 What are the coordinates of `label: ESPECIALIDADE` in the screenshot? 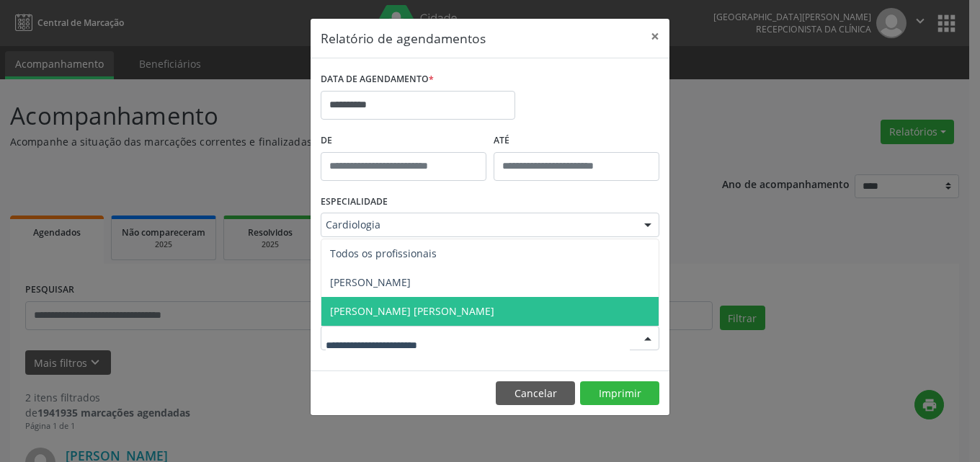 It's located at (354, 202).